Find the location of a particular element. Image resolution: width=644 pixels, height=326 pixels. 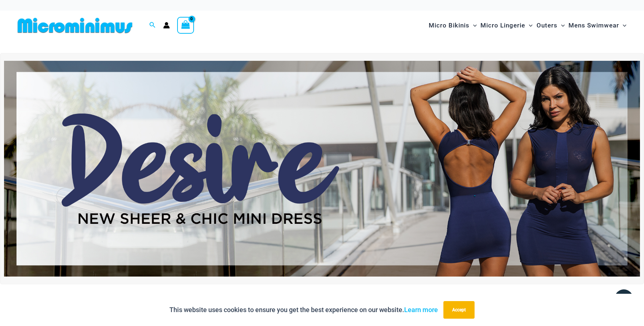

a: Search icon link is located at coordinates (153, 25).